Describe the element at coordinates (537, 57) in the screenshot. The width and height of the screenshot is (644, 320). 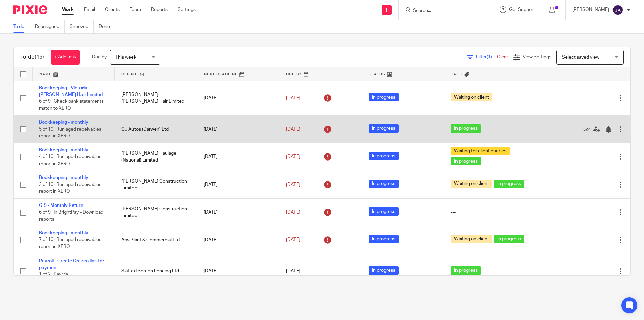
I see `span: View Settings` at that location.